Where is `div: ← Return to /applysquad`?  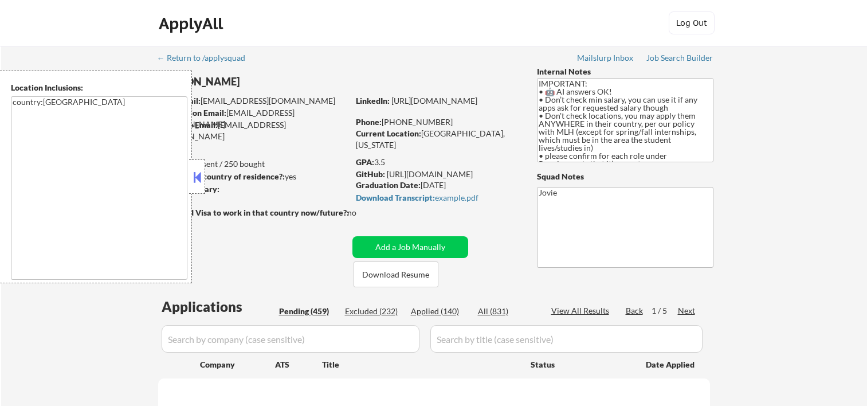
div: ← Return to /applysquad is located at coordinates (206, 58).